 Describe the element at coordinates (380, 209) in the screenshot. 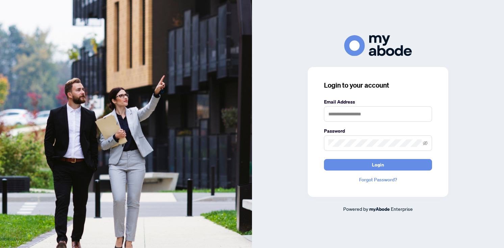

I see `a: myAbode` at that location.